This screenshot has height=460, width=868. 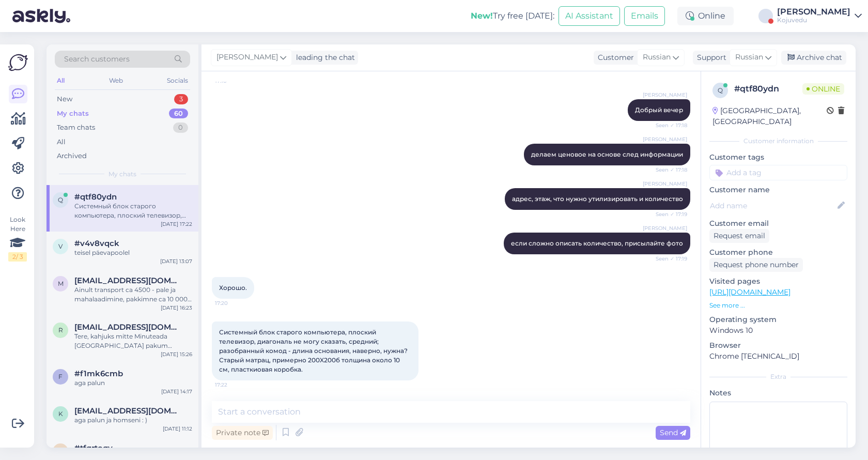 What do you see at coordinates (778, 157) in the screenshot?
I see `p: Customer tags` at bounding box center [778, 157].